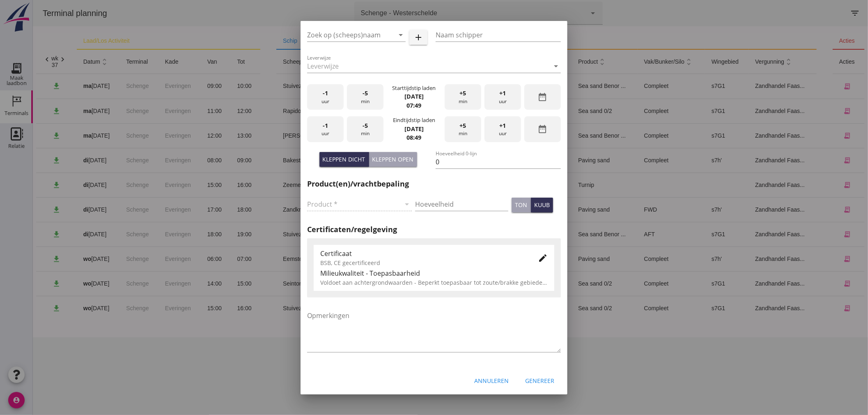  I want to click on span: 09:00, so click(212, 160).